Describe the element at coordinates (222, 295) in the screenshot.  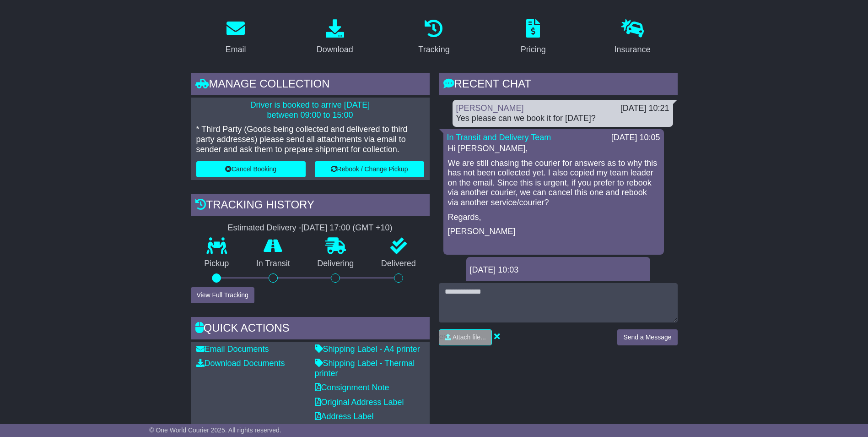
I see `button: View Full Tracking` at that location.